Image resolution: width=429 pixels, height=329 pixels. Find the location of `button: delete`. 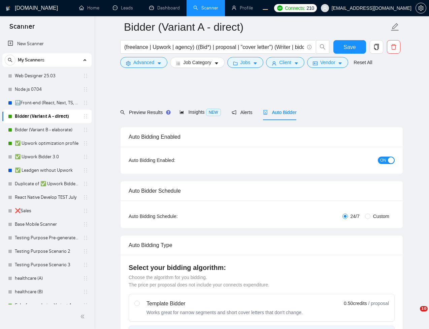

button: delete is located at coordinates (394, 47).